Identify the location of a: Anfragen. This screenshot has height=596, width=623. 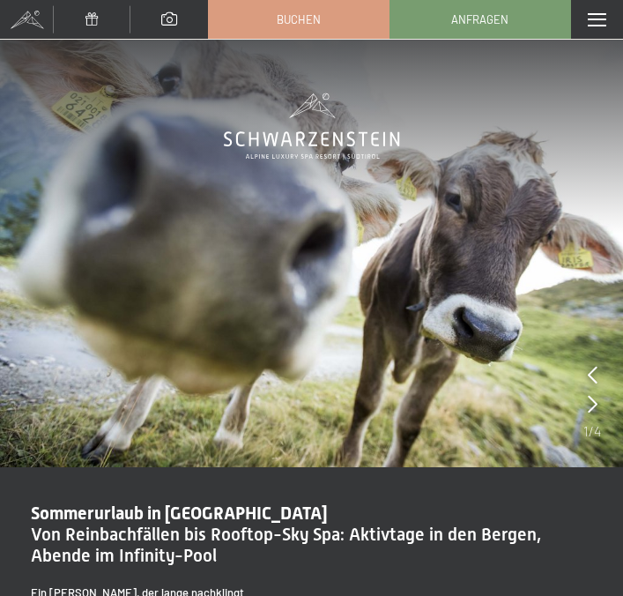
(481, 19).